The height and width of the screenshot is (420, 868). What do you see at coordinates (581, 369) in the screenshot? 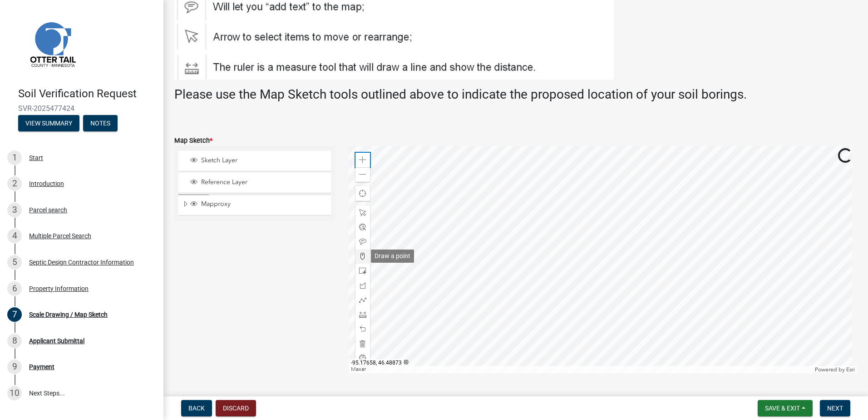
I see `div: Maxar` at bounding box center [581, 369].